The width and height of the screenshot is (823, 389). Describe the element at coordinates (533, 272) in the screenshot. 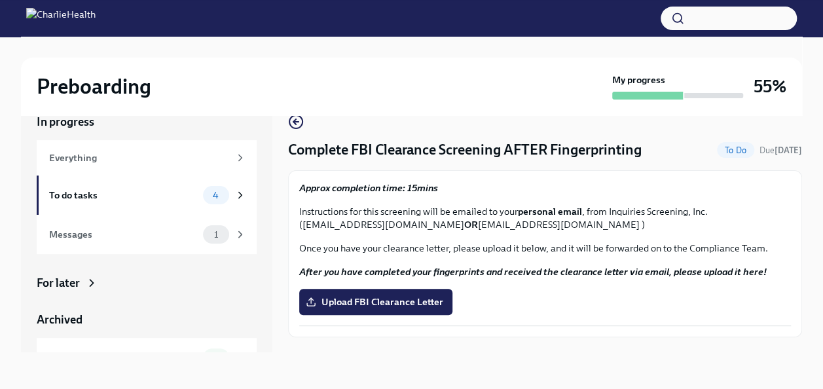

I see `strong: After you have completed your fingerprints and received the clearance letter via email, please up...` at that location.